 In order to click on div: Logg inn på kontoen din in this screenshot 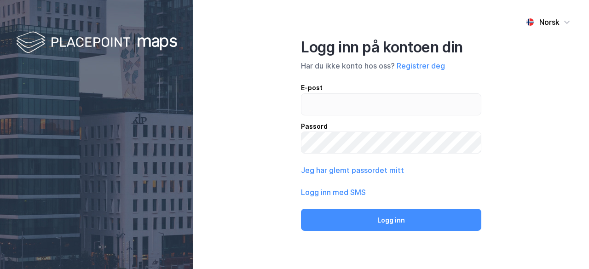, I will do `click(391, 47)`.